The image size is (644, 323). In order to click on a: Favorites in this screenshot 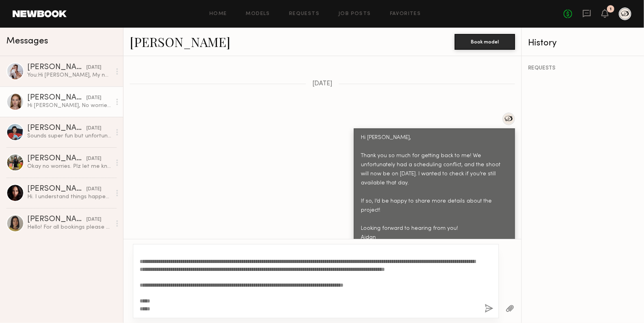, I will do `click(405, 14)`.